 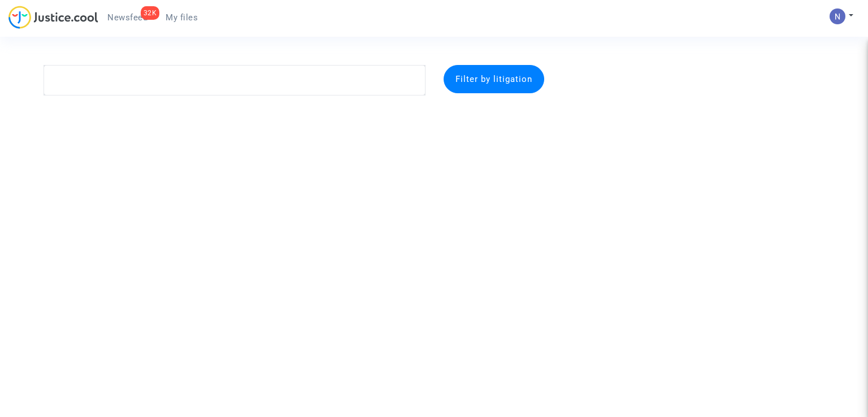 What do you see at coordinates (494, 79) in the screenshot?
I see `span: Filter by litigation` at bounding box center [494, 79].